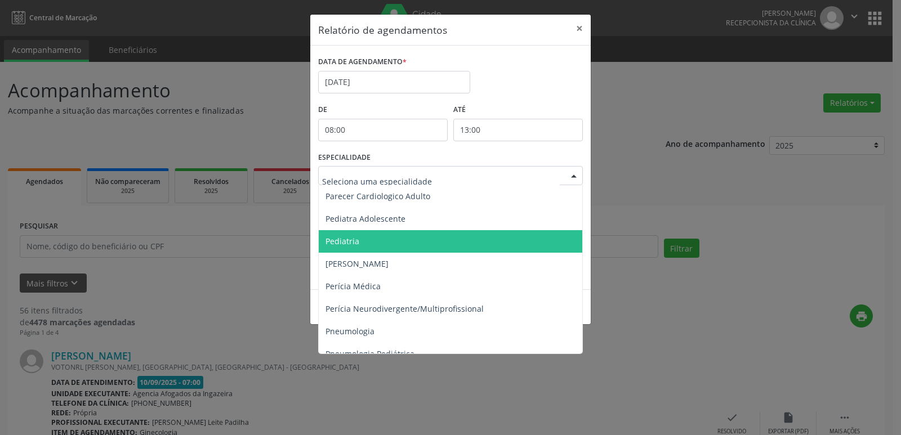  I want to click on input: Selecione uma data ou intervalo, so click(394, 82).